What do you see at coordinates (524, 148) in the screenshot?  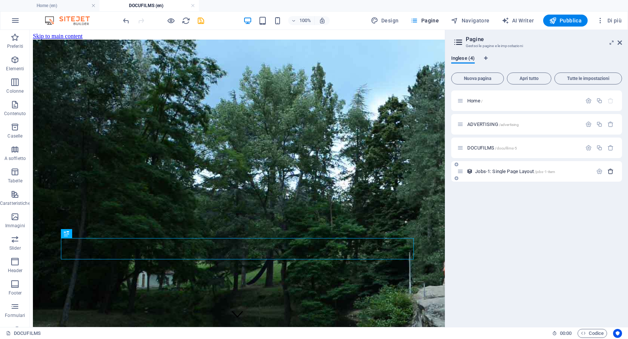 I see `div: DOCUFILMS/docufilms-5` at bounding box center [524, 148].